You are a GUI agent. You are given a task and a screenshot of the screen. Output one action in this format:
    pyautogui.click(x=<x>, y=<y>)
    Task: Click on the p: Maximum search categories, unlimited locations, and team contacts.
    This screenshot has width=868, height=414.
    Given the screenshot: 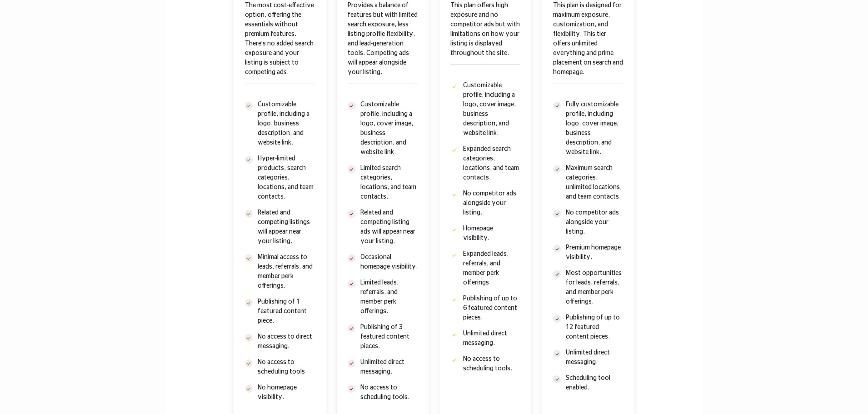 What is the action you would take?
    pyautogui.click(x=594, y=183)
    